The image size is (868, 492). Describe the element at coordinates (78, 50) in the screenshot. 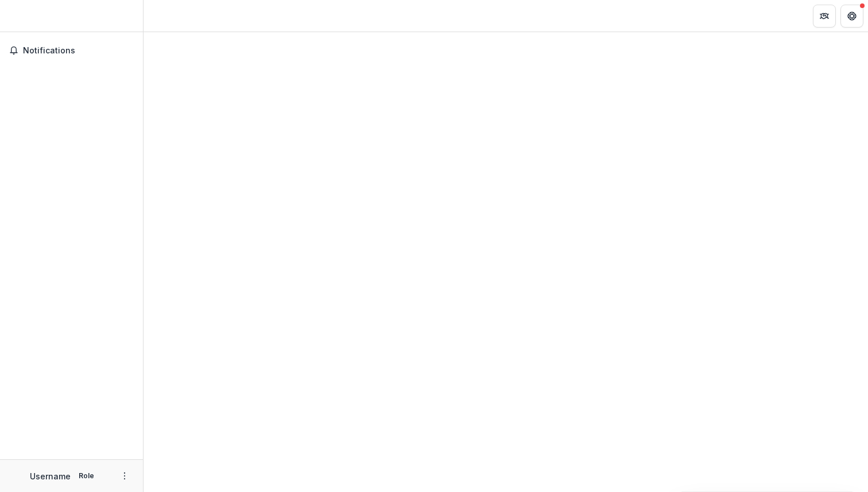

I see `span: Notifications` at that location.